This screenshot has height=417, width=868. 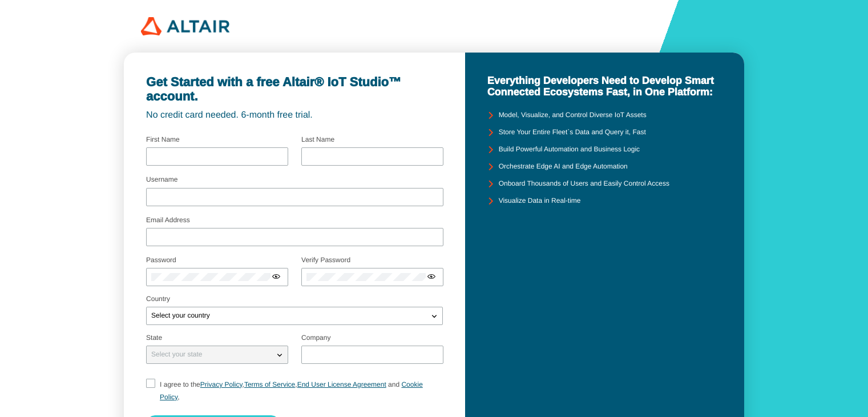 I want to click on unity-typography: Build Powerful Automation and Business Logic, so click(x=569, y=150).